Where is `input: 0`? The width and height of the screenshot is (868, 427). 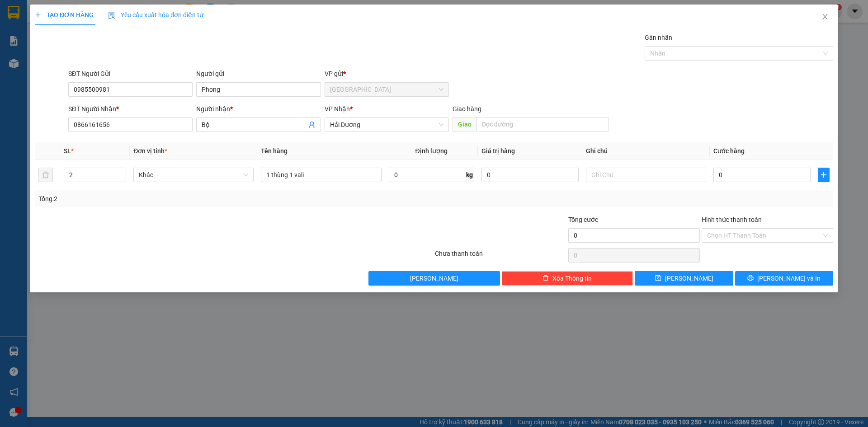
input: 0 is located at coordinates (529, 174).